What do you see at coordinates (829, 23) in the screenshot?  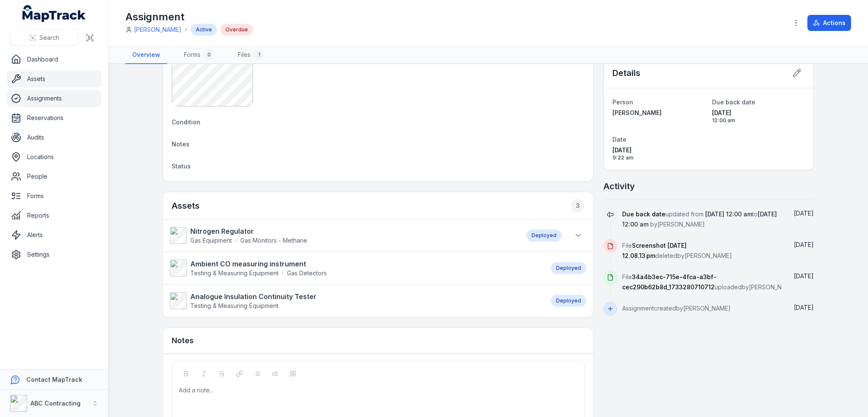 I see `button: Actions` at bounding box center [829, 23].